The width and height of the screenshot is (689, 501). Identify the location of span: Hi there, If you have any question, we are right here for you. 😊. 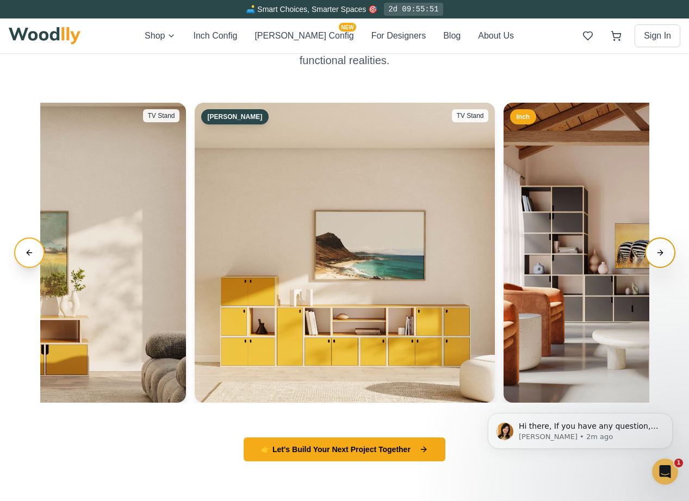
(117, 41).